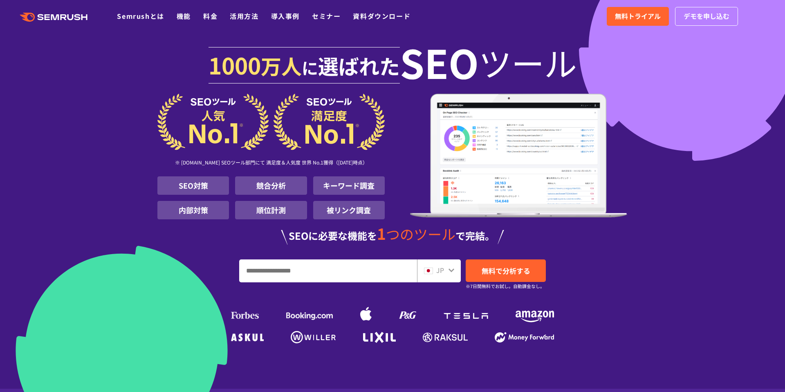  Describe the element at coordinates (475, 235) in the screenshot. I see `span: で完結。` at that location.